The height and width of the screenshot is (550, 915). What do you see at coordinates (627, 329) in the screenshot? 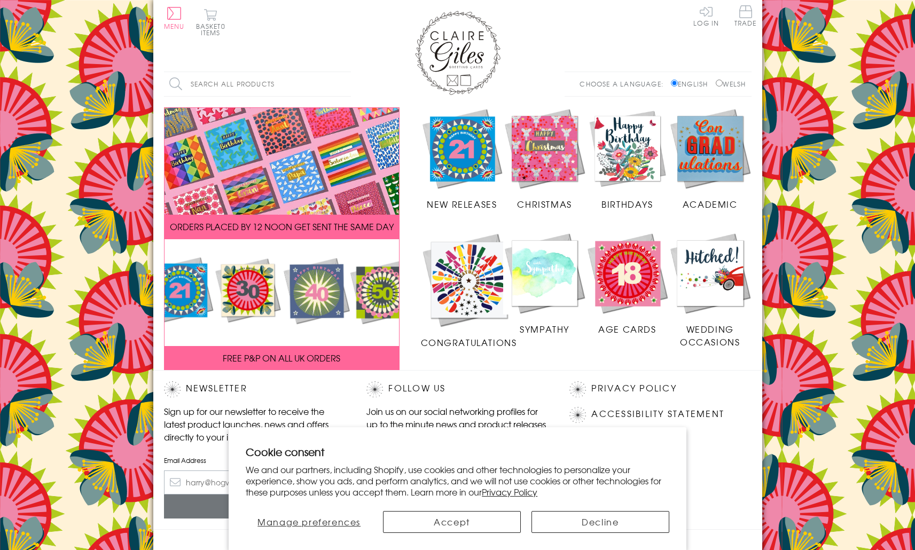
I see `span: Age Cards` at bounding box center [627, 329].